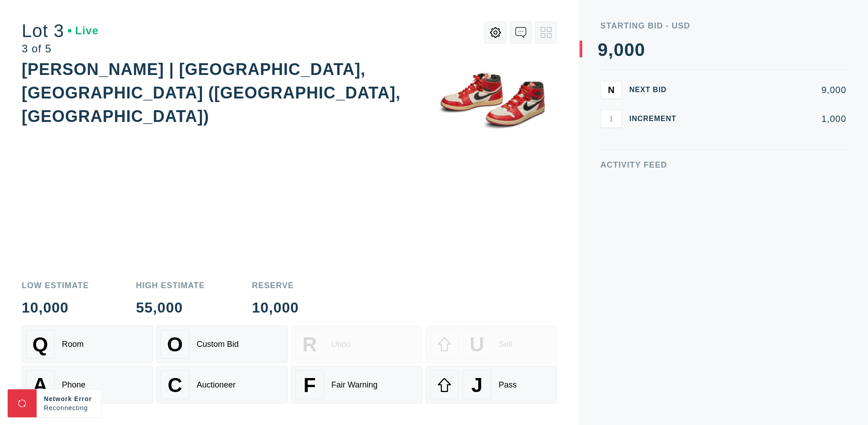 The image size is (868, 425). Describe the element at coordinates (357, 344) in the screenshot. I see `button: RUndo` at that location.